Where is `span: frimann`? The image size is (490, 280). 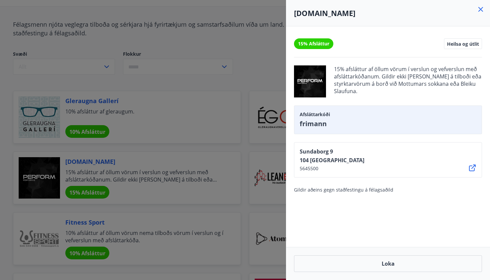 span: frimann is located at coordinates (388, 124).